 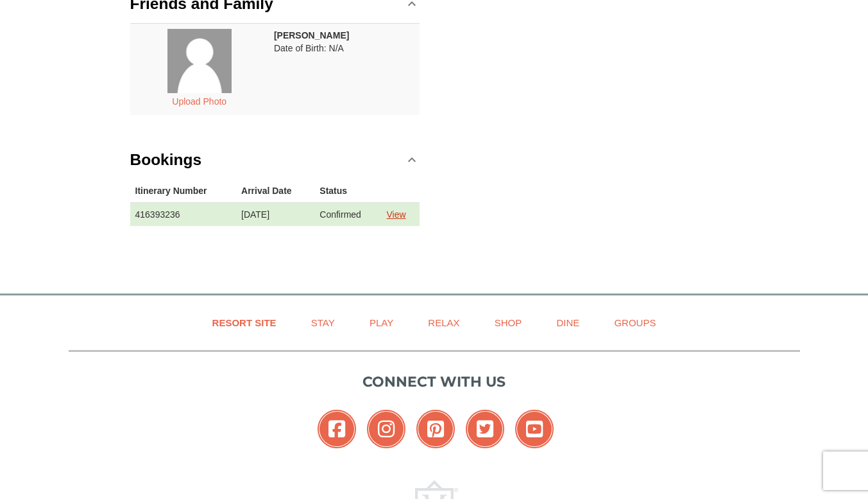 I want to click on img: placeholder.jpg, so click(x=200, y=61).